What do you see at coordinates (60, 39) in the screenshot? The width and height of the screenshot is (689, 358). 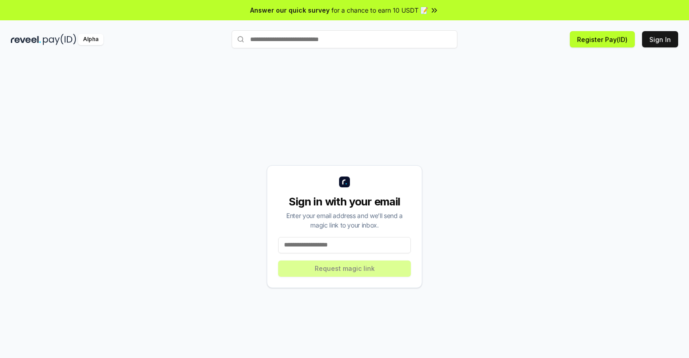 I see `img: pay_id` at bounding box center [60, 39].